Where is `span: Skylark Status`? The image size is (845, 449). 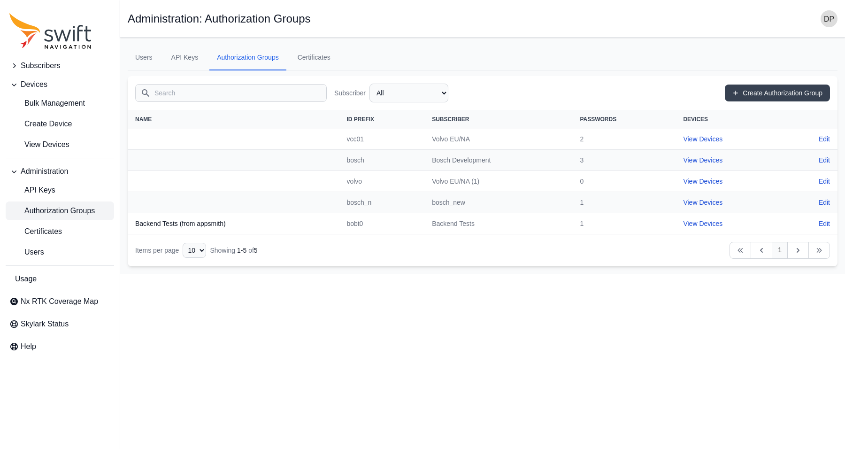 span: Skylark Status is located at coordinates (45, 324).